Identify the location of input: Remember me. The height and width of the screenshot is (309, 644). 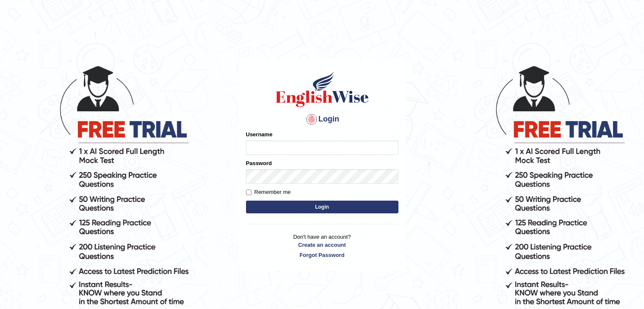
(249, 192).